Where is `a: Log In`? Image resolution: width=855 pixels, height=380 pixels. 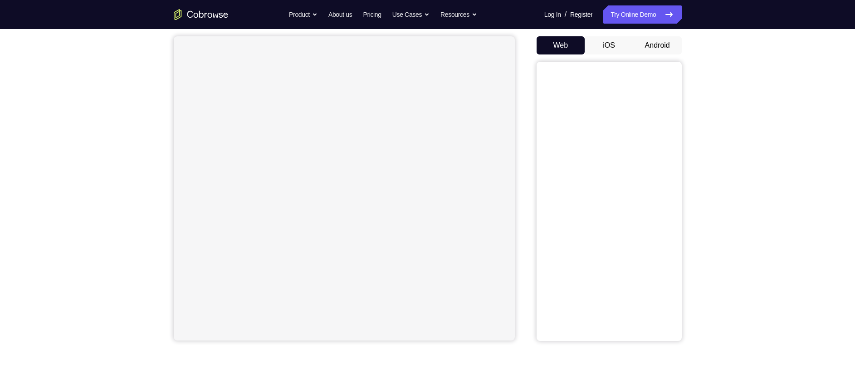
a: Log In is located at coordinates (552, 15).